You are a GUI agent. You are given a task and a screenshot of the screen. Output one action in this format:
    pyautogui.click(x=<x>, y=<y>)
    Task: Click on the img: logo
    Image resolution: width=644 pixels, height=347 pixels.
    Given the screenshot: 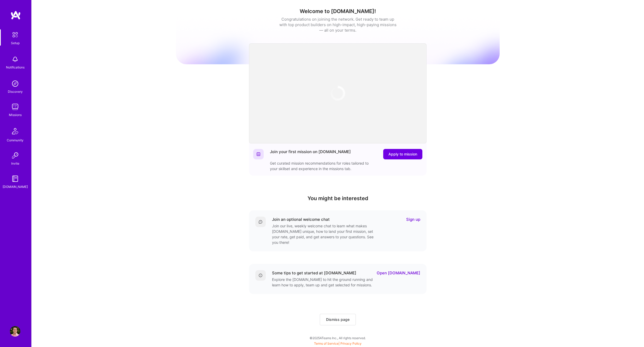 What is the action you would take?
    pyautogui.click(x=15, y=15)
    